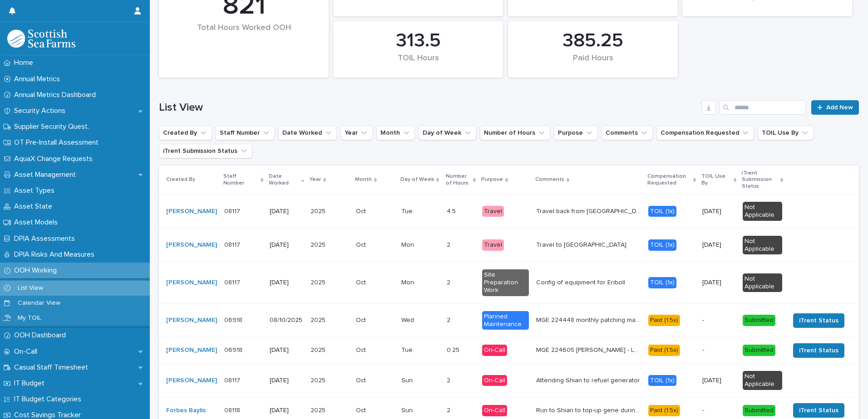 The width and height of the screenshot is (868, 419). What do you see at coordinates (419, 41) in the screenshot?
I see `div: 313.5` at bounding box center [419, 41].